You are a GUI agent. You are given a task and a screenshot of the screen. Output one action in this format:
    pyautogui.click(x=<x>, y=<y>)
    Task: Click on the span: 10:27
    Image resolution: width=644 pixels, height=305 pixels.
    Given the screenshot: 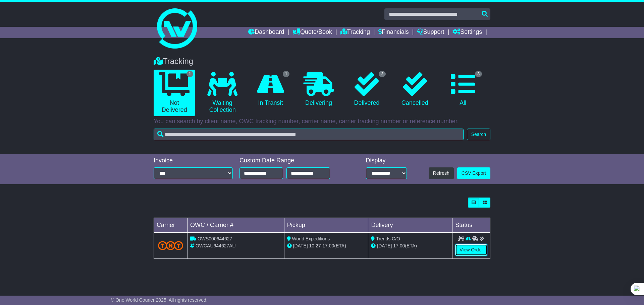 What is the action you would take?
    pyautogui.click(x=315, y=246)
    